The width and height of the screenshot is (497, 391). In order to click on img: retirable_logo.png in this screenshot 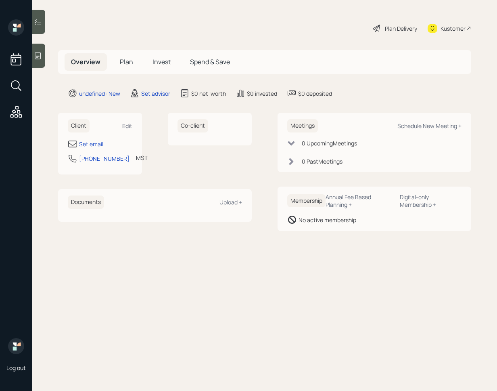, I will do `click(16, 346)`.